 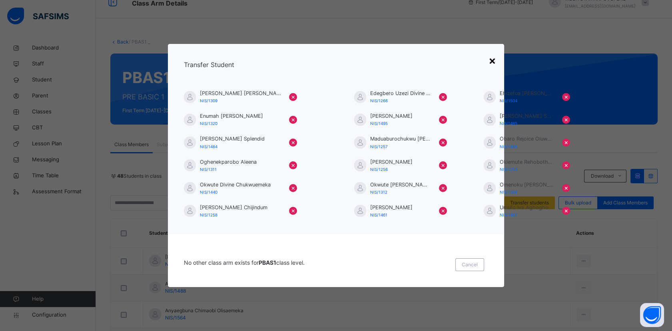 I want to click on span: Edegbero Uzezi Divine - Victory, so click(x=400, y=93).